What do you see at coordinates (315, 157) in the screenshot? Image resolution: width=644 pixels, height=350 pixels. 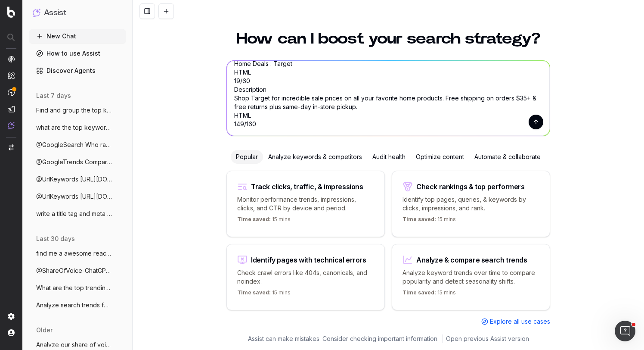 I see `div: Analyze keywords & competitors` at bounding box center [315, 157].